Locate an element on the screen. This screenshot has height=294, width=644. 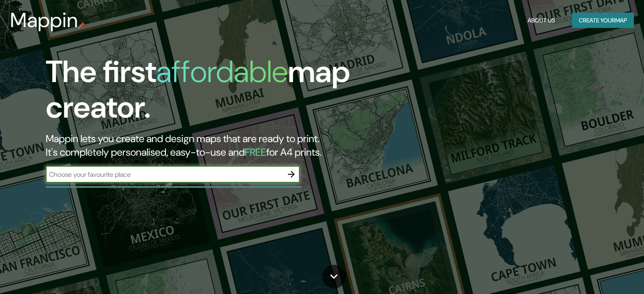
button: Create yourmap is located at coordinates (603, 20).